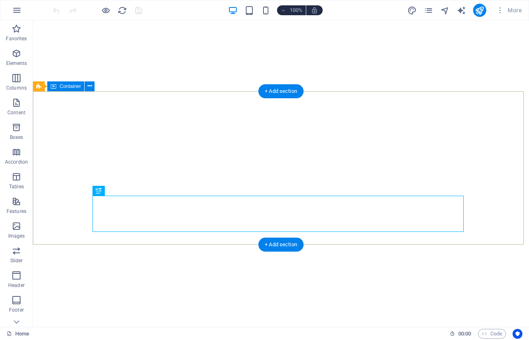  Describe the element at coordinates (16, 113) in the screenshot. I see `p: Content` at that location.